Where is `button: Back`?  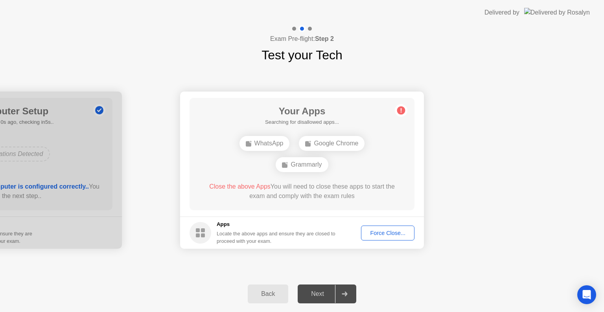 button: Back is located at coordinates (268, 294).